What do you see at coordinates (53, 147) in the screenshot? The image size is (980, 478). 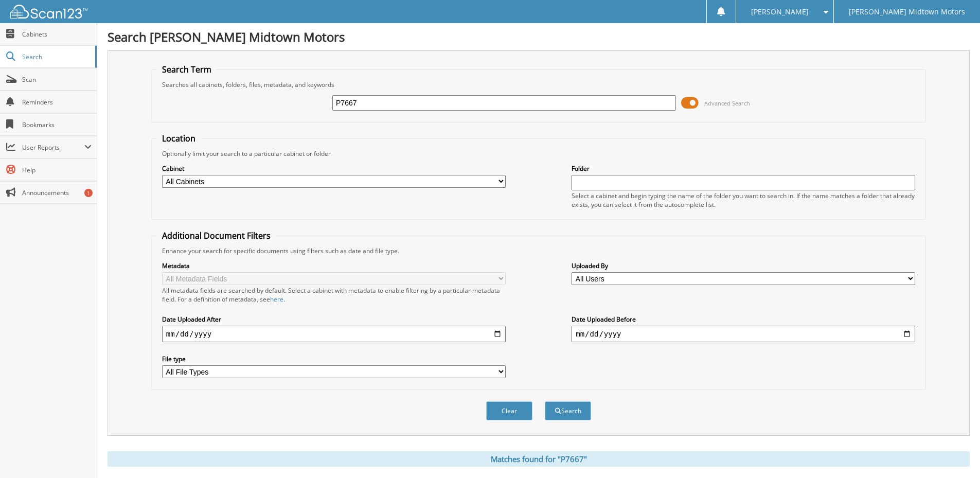 I see `span: User Reports` at bounding box center [53, 147].